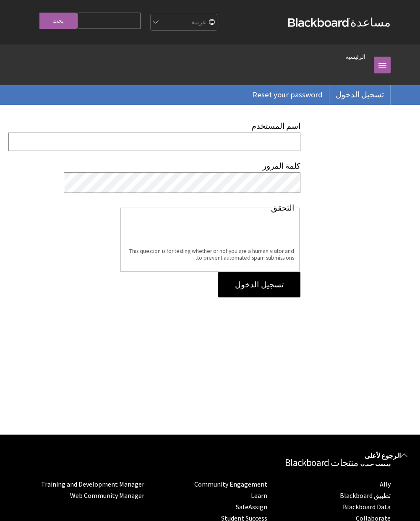 The image size is (420, 521). What do you see at coordinates (288, 95) in the screenshot?
I see `a: Reset your password` at bounding box center [288, 95].